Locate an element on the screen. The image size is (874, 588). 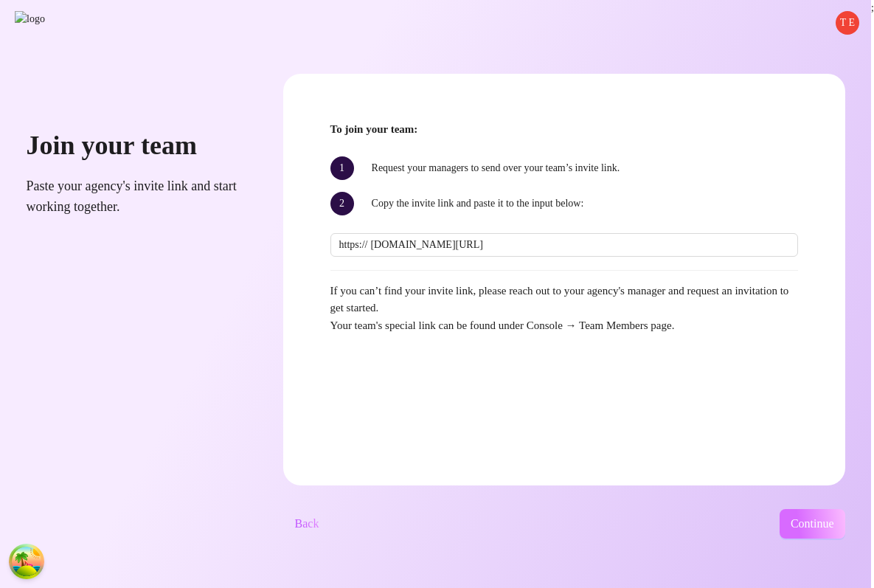
span: https:// is located at coordinates (354, 245).